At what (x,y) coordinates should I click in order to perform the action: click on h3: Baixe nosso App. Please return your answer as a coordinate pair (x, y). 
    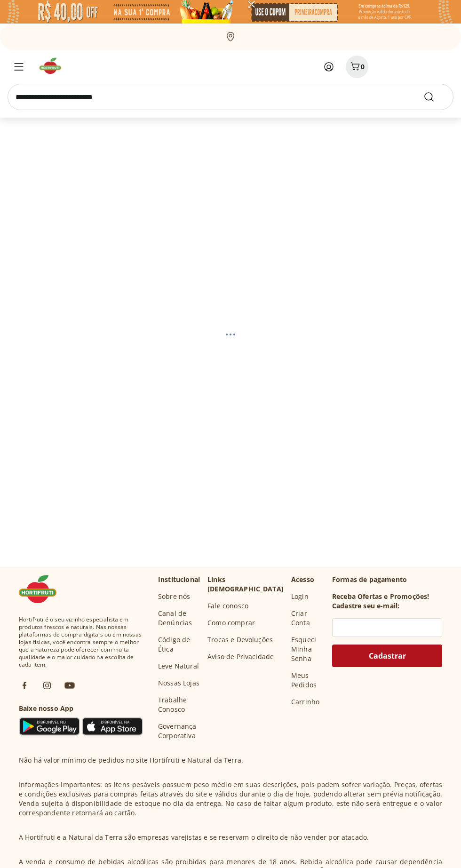
    Looking at the image, I should click on (81, 709).